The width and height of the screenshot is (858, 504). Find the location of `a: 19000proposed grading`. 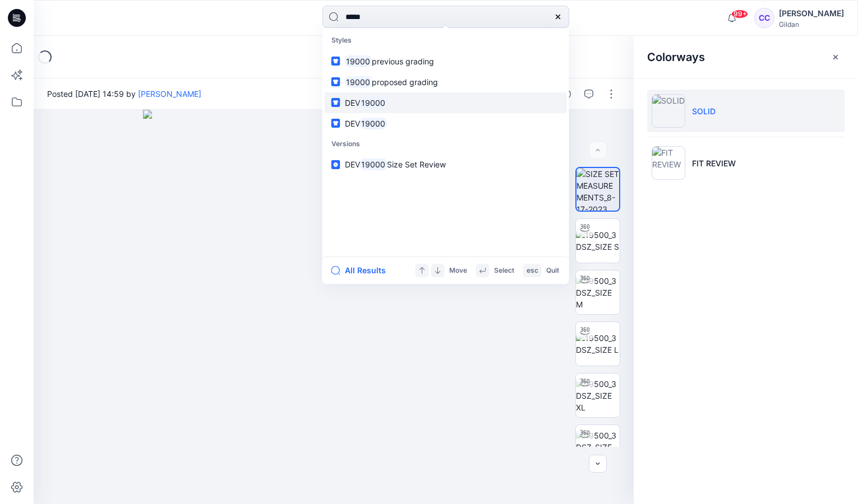

a: 19000proposed grading is located at coordinates (446, 82).